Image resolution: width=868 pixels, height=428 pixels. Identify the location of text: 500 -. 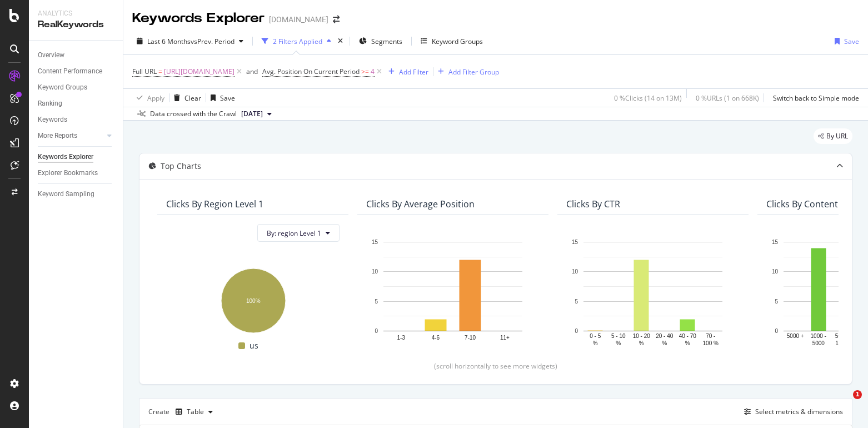
(842, 336).